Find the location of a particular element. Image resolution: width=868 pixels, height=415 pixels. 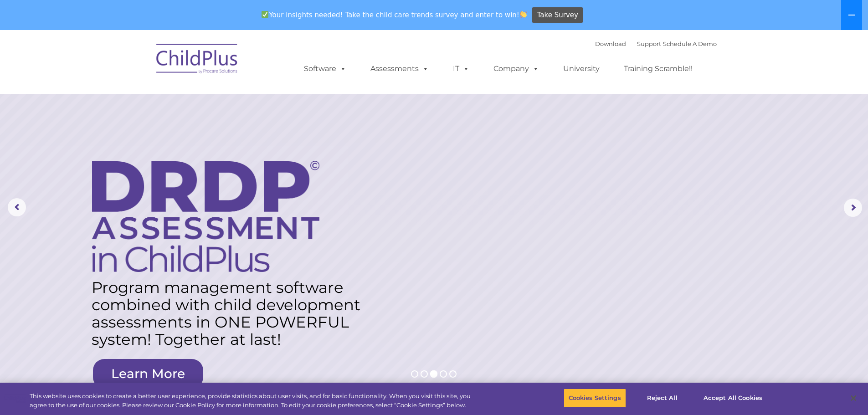

img: DRDP Assessment in ChildPlus is located at coordinates (205, 216).